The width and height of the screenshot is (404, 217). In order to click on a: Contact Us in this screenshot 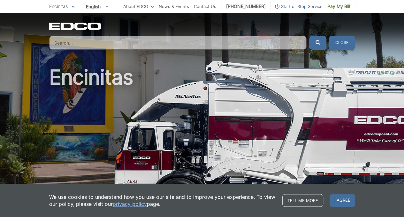, I will do `click(205, 6)`.